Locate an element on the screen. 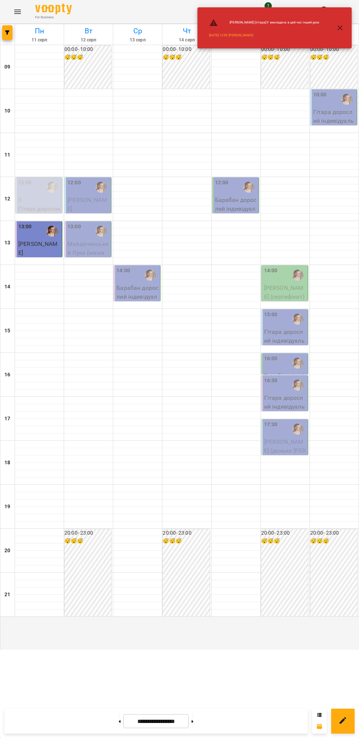 The image size is (359, 738). h6: 19 is located at coordinates (7, 507).